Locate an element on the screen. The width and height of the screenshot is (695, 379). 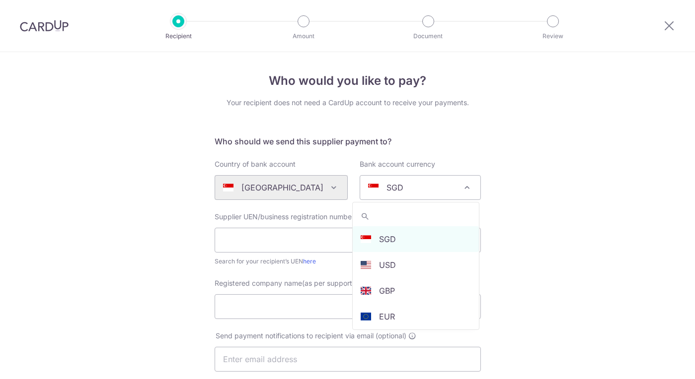
p: Review is located at coordinates (553, 36).